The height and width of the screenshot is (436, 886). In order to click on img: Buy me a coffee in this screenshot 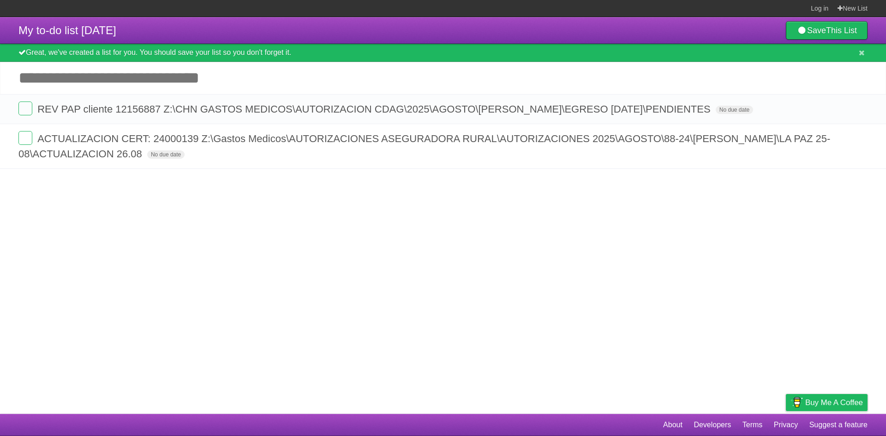, I will do `click(797, 403)`.